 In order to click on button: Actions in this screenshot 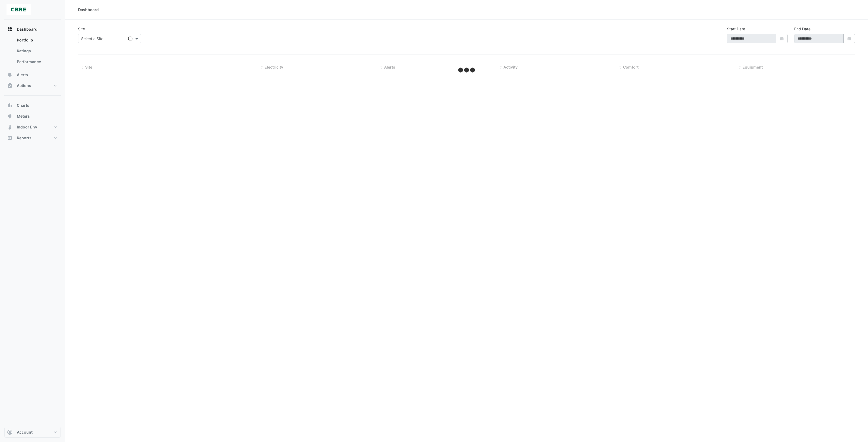, I will do `click(33, 86)`.